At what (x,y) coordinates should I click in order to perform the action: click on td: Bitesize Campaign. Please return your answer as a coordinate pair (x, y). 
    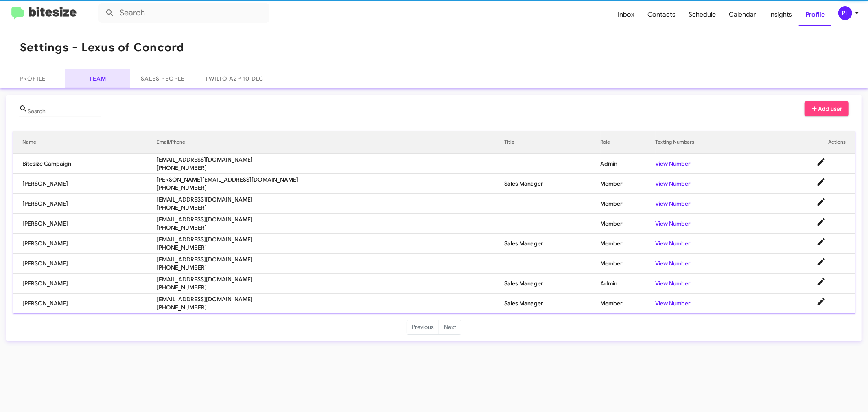
    Looking at the image, I should click on (85, 164).